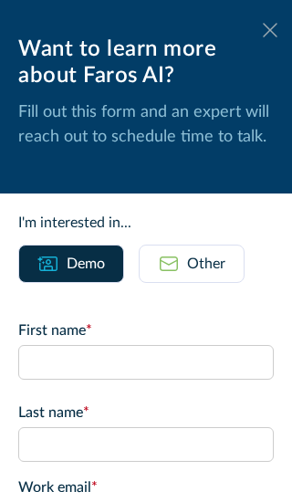 The width and height of the screenshot is (292, 502). I want to click on label: Work email, so click(146, 487).